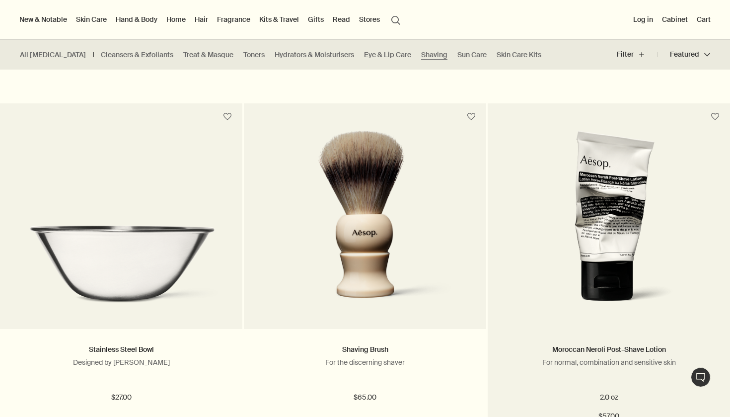 The width and height of the screenshot is (730, 417). I want to click on a: Hand & Body, so click(137, 19).